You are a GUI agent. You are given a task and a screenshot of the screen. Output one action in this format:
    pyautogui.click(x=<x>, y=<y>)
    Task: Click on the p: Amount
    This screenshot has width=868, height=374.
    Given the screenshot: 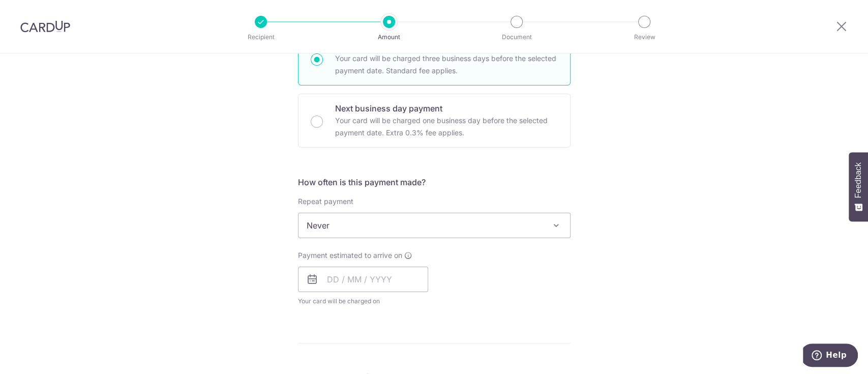 What is the action you would take?
    pyautogui.click(x=389, y=37)
    